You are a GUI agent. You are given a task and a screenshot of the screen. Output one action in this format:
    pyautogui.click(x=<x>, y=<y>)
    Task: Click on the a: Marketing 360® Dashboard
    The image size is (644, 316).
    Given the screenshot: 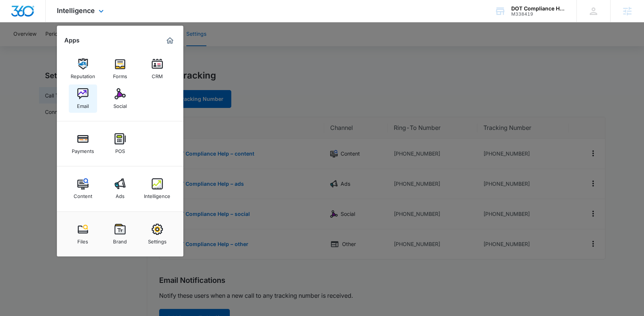 What is the action you would take?
    pyautogui.click(x=170, y=41)
    